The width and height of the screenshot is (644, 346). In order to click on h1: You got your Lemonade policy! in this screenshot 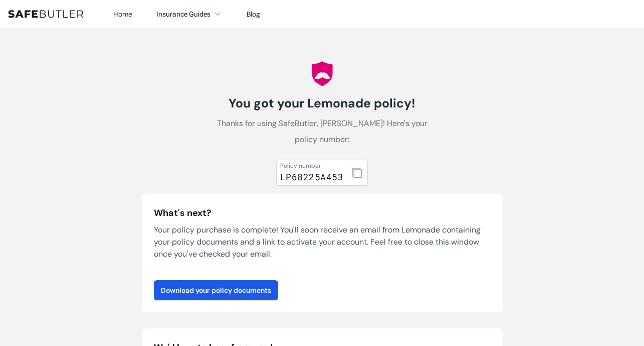, I will do `click(322, 104)`.